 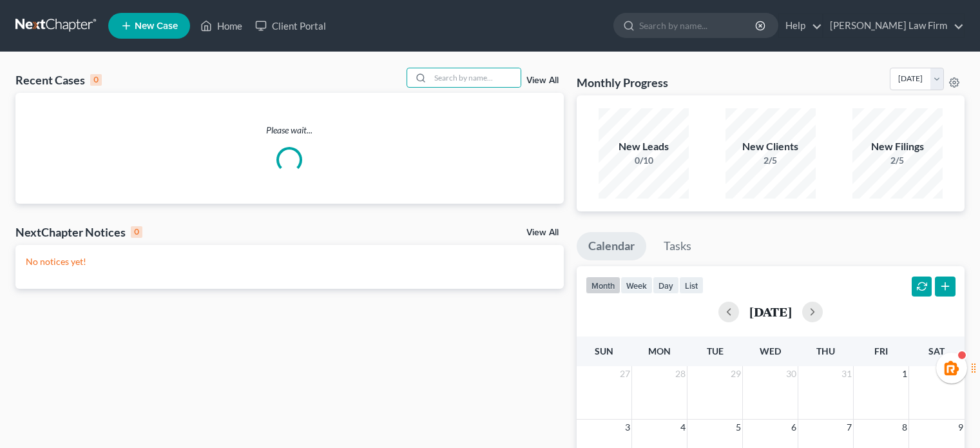 I want to click on button: month, so click(x=603, y=285).